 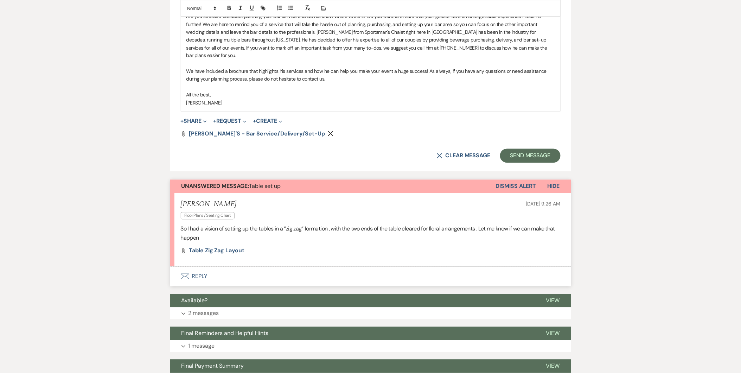 What do you see at coordinates (208, 216) in the screenshot?
I see `span: Floor Plans / Seating Chart` at bounding box center [208, 216].